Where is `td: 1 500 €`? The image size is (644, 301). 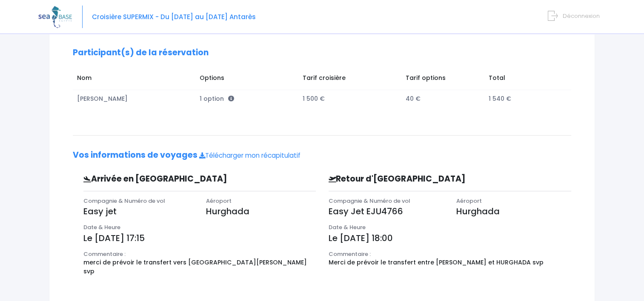 td: 1 500 € is located at coordinates (350, 99).